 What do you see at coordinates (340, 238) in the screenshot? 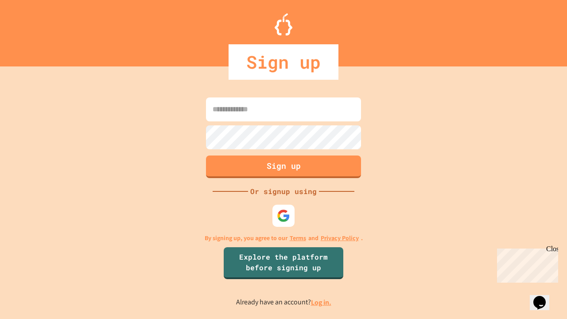
I see `a: Privacy Policy` at bounding box center [340, 238].